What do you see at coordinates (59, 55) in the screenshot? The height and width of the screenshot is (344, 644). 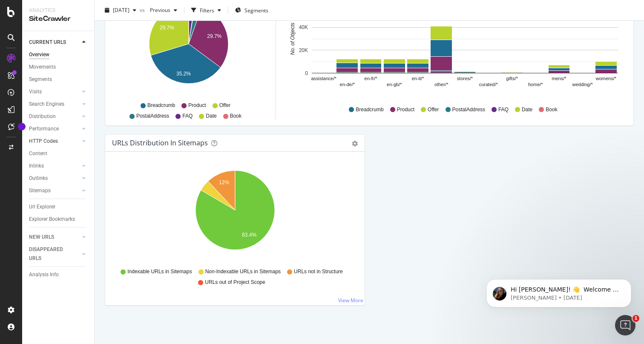 I see `a: Overview` at bounding box center [59, 55].